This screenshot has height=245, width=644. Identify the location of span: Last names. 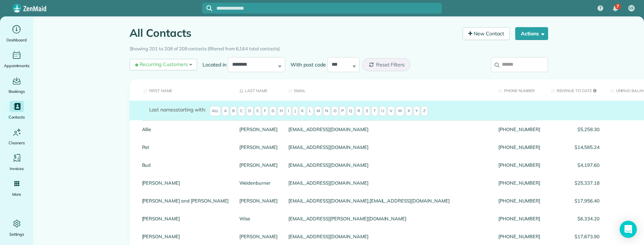
(162, 110).